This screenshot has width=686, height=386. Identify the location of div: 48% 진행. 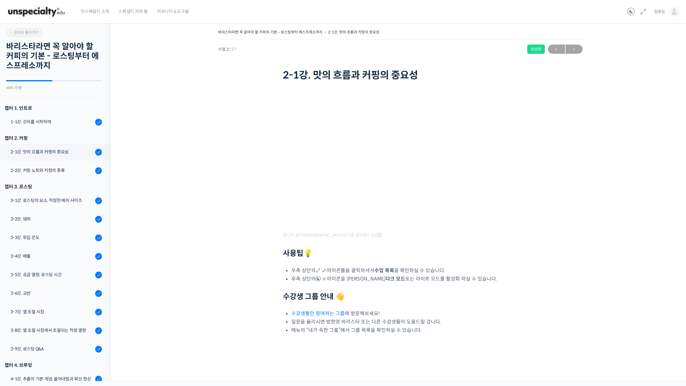
(54, 88).